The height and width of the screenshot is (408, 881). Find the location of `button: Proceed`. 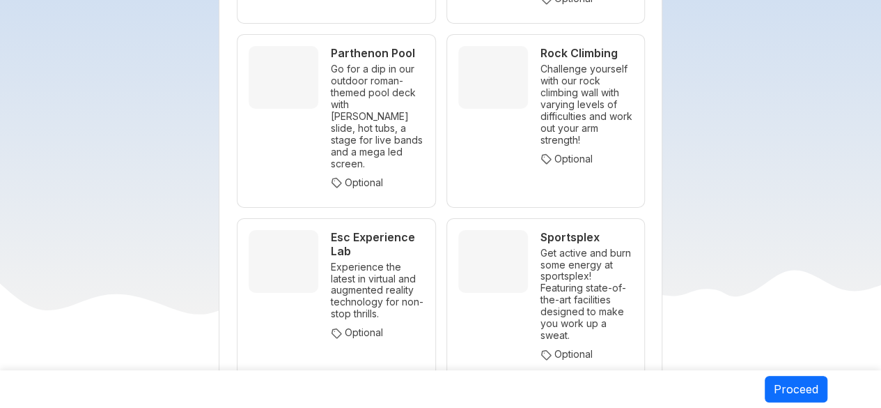

button: Proceed is located at coordinates (796, 389).